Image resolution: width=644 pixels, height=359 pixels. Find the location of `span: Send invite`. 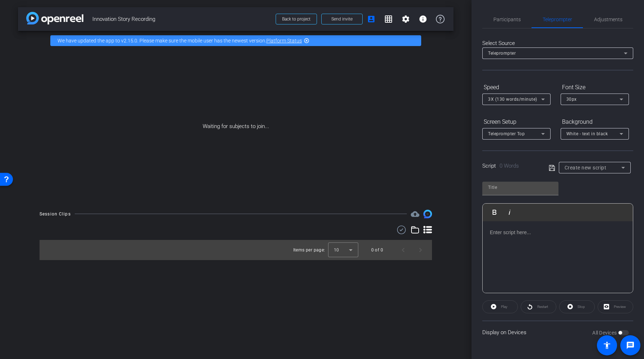

span: Send invite is located at coordinates (342, 19).